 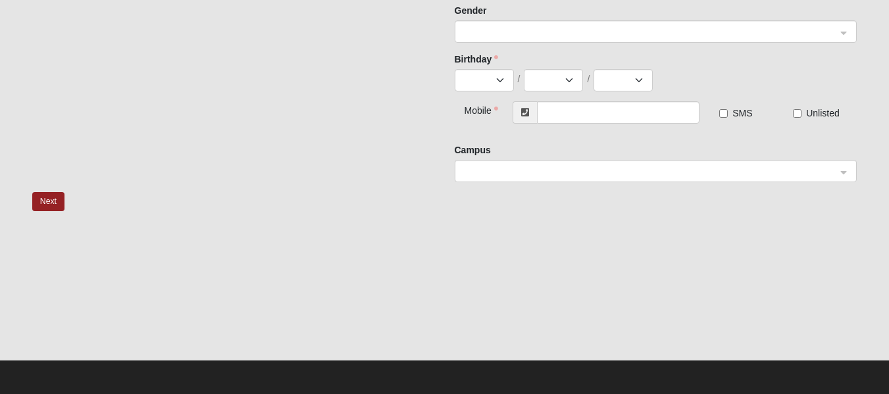 What do you see at coordinates (472, 150) in the screenshot?
I see `label: Campus` at bounding box center [472, 150].